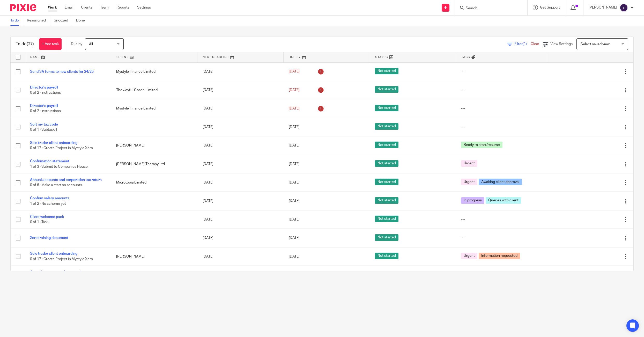 The width and height of the screenshot is (644, 337). What do you see at coordinates (50, 161) in the screenshot?
I see `a: Confirmation statement` at bounding box center [50, 161].